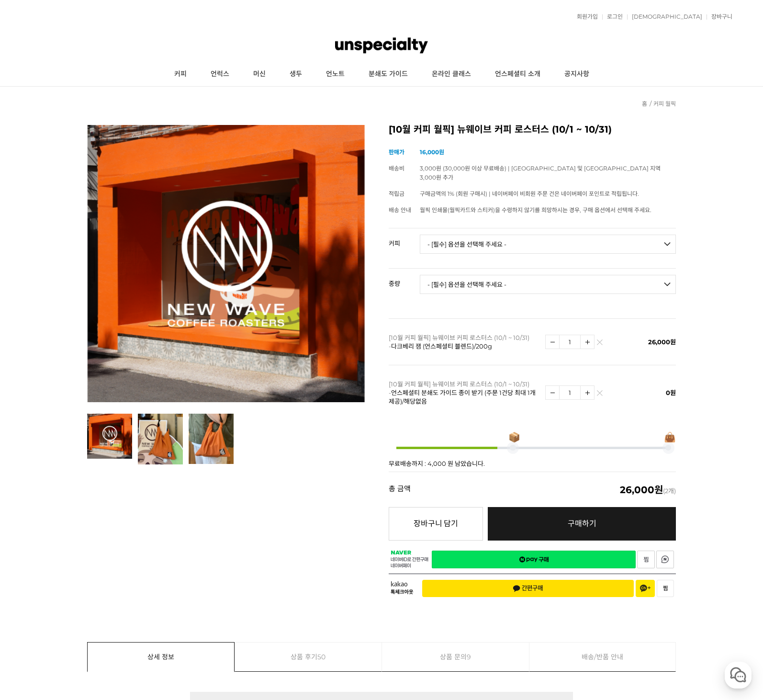 This screenshot has width=763, height=700. I want to click on a: 언스페셜티 소개, so click(518, 74).